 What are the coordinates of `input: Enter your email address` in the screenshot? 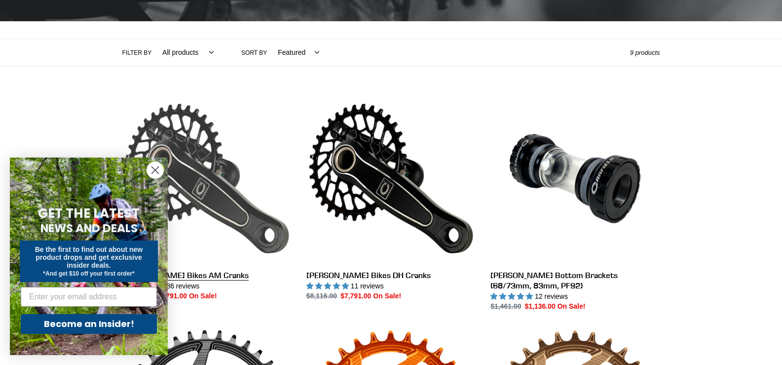 It's located at (89, 297).